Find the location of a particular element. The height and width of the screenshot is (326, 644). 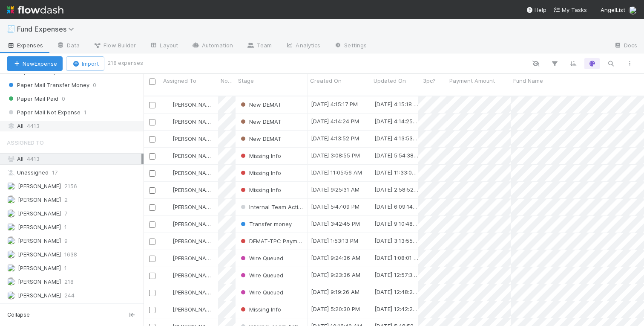

img: avatar_cea4b3df-83b6-44b5-8b06-f9455c333edc.png is located at coordinates (11, 227).